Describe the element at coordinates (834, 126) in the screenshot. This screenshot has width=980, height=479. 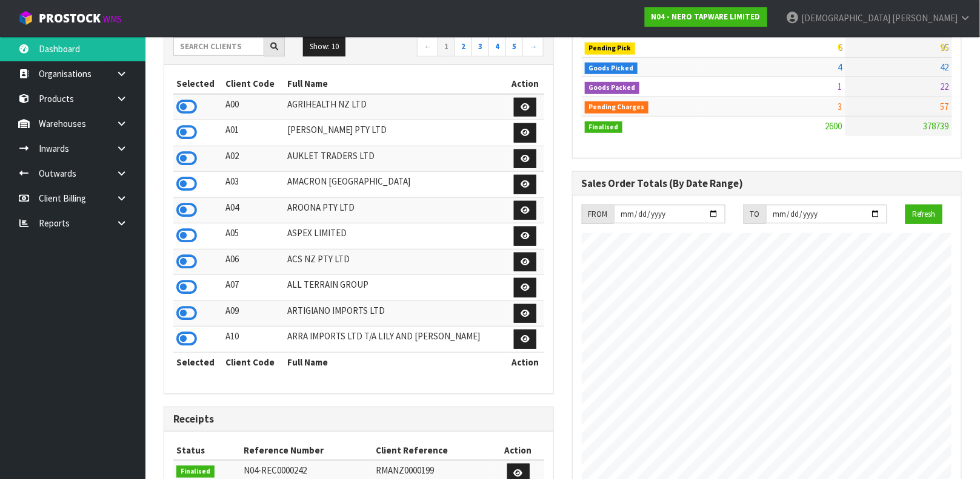
I see `span: 2600` at that location.